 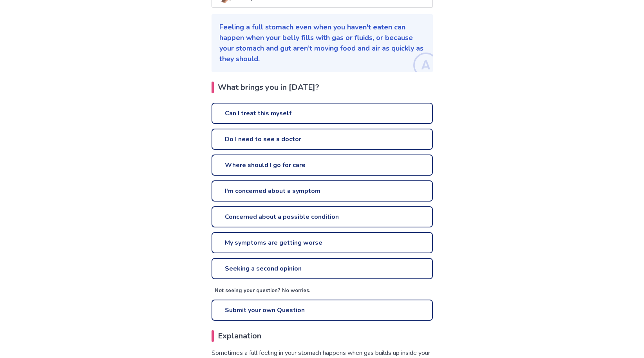 I want to click on p: Feeling a full stomach even when you haven't eaten can happen when your belly fills with gas or f..., so click(x=322, y=43).